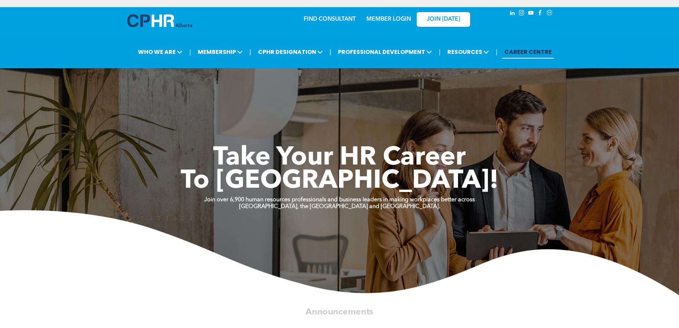  I want to click on span: RESOURCES, so click(468, 52).